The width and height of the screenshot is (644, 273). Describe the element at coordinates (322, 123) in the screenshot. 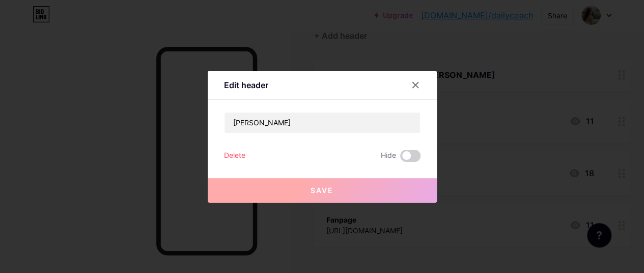

I see `input: Title` at that location.